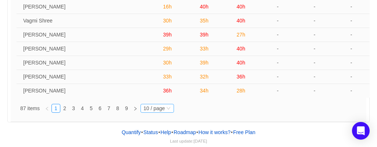 This screenshot has width=377, height=147. Describe the element at coordinates (85, 35) in the screenshot. I see `td: Vikas Pal` at that location.